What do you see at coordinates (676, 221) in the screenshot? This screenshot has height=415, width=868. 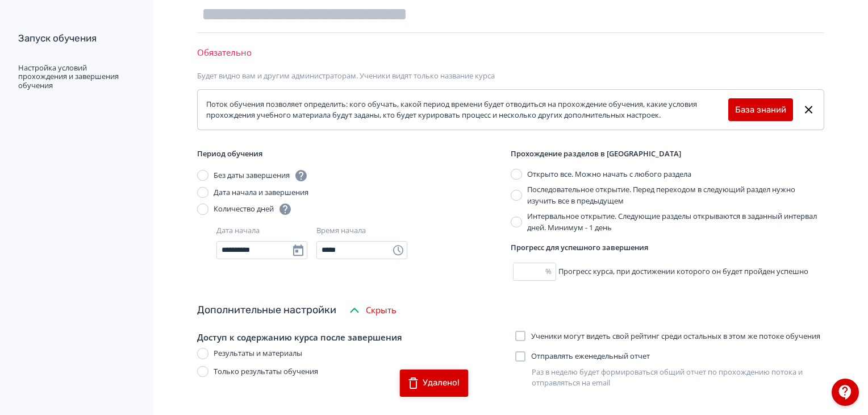 I see `div: Интервальное открытие. Следующие разделы открываются в заданный интервал дней. Минимум - 1 день` at bounding box center [676, 221].